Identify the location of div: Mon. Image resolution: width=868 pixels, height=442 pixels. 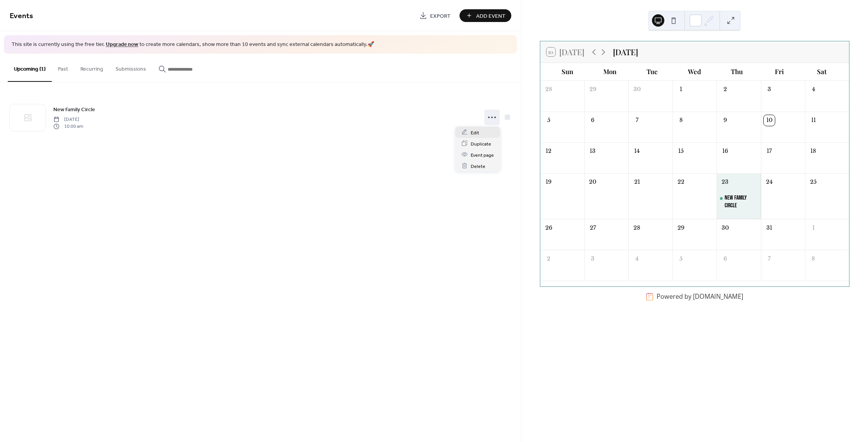
(610, 72).